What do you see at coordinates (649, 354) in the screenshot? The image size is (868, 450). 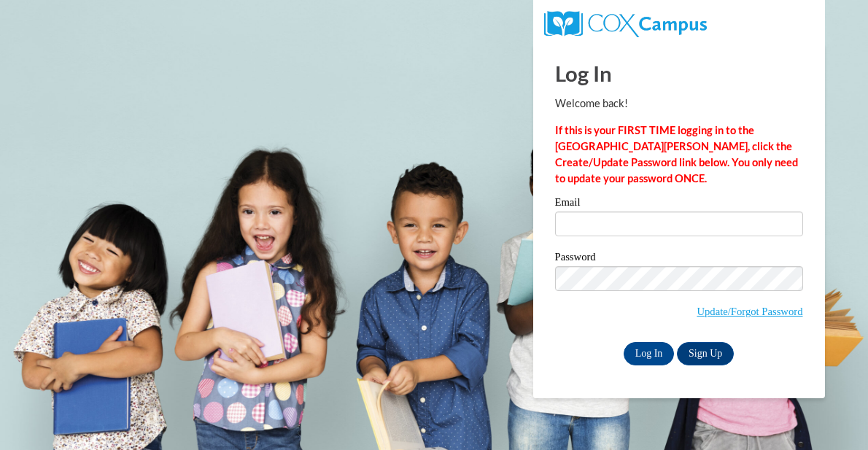 I see `input: Log In` at bounding box center [649, 354].